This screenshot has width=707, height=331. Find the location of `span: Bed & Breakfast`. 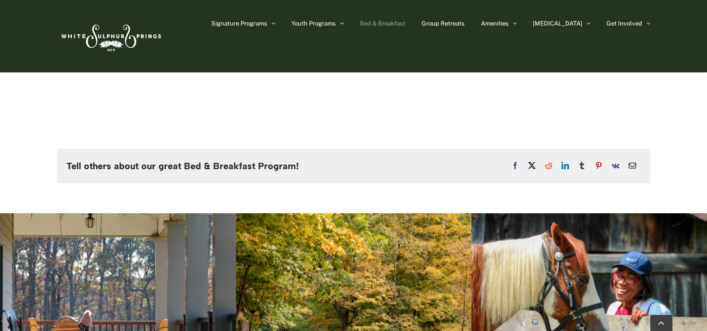

span: Bed & Breakfast is located at coordinates (383, 23).